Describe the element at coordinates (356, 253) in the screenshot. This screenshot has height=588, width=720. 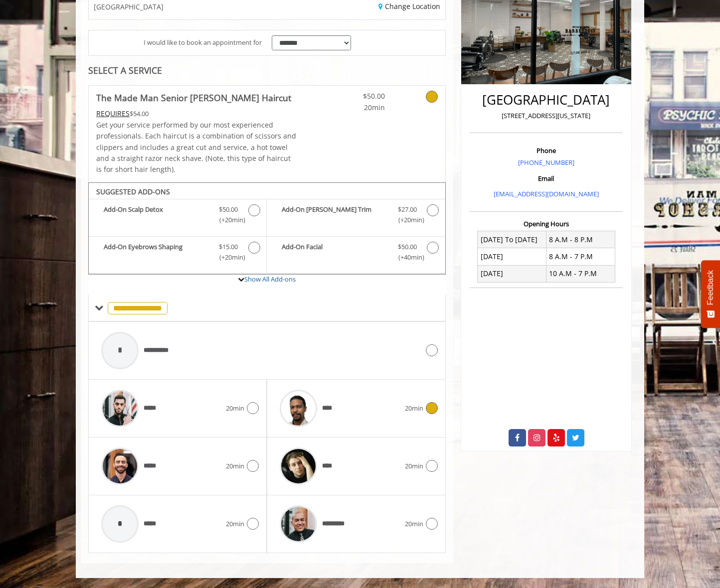
I see `label: Add-On Facial` at that location.